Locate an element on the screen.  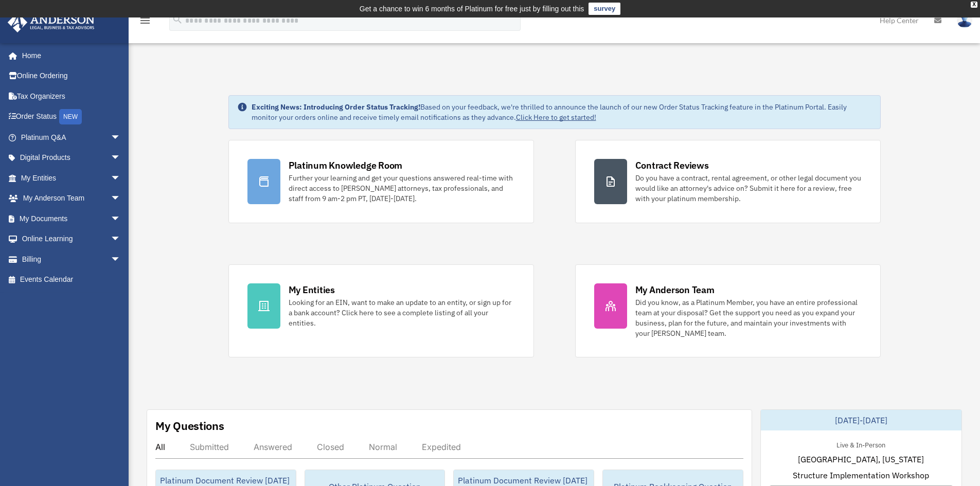
div: Do you have a contract, rental agreement, or other legal document you would like an attorney's ad... is located at coordinates (748, 189).